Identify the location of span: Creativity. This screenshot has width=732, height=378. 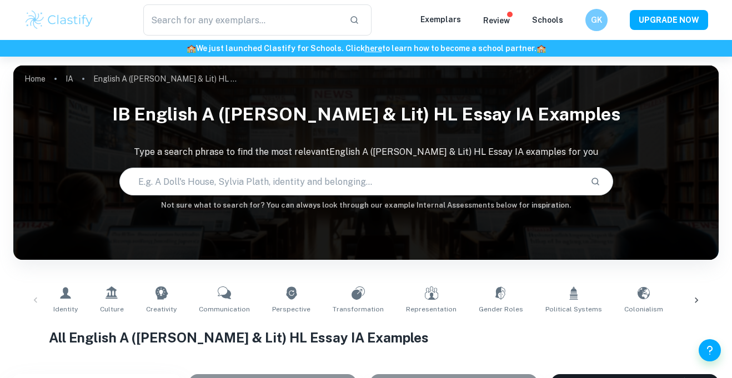
(161, 309).